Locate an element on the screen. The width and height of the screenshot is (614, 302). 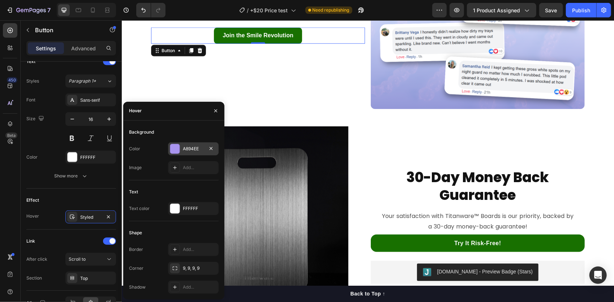
span: Need republishing is located at coordinates (331, 10).